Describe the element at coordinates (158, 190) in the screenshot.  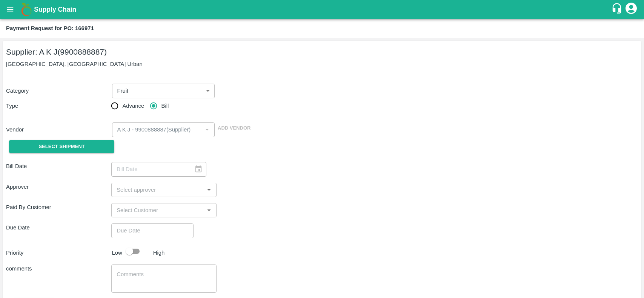
I see `input: Select approver` at that location.